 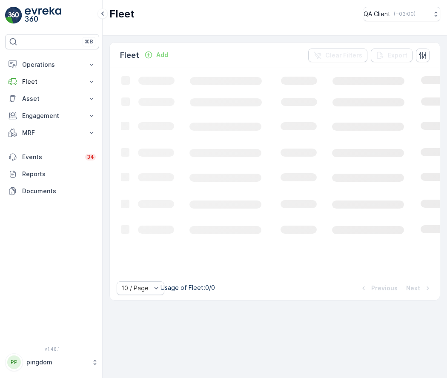 I want to click on p: Operations, so click(x=52, y=65).